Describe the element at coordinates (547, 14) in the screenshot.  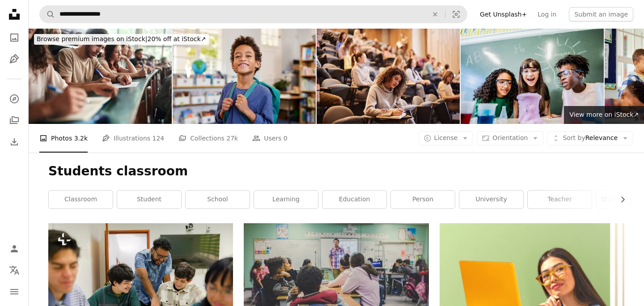
I see `a: Log in` at that location.